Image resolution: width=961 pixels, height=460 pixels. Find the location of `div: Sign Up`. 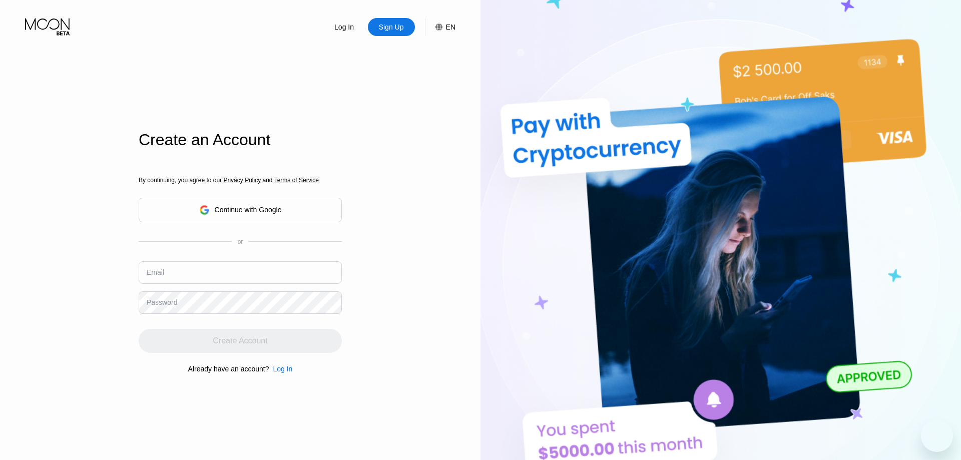

div: Sign Up is located at coordinates (391, 27).